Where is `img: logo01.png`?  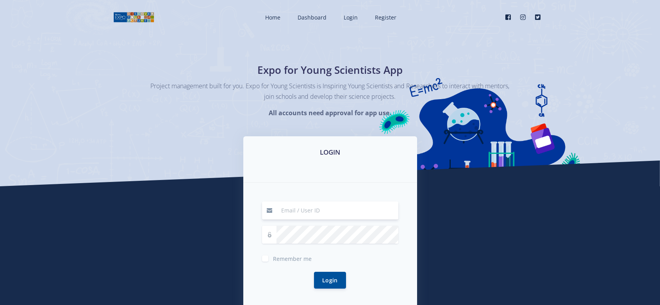 img: logo01.png is located at coordinates (134, 17).